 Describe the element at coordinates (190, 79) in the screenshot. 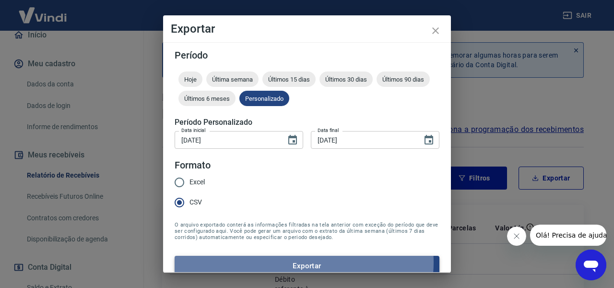

I see `div: Hoje` at that location.